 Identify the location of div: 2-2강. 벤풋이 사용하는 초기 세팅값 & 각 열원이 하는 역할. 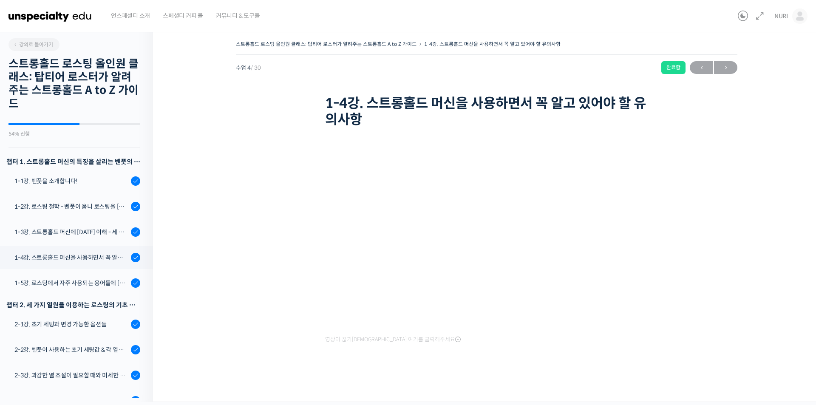
(71, 350).